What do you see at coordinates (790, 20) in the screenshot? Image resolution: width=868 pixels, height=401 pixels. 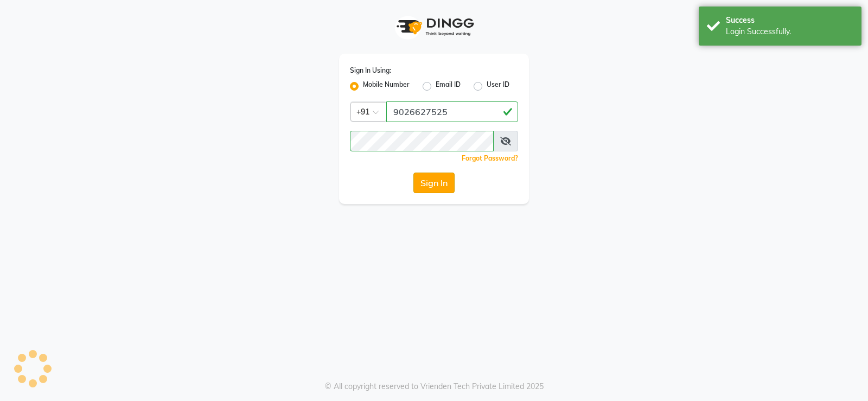 I see `div: Success` at bounding box center [790, 20].